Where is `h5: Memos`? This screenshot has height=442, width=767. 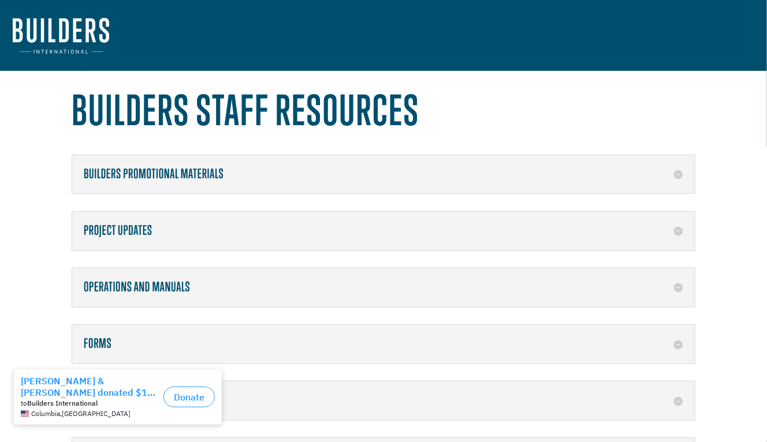 h5: Memos is located at coordinates (383, 401).